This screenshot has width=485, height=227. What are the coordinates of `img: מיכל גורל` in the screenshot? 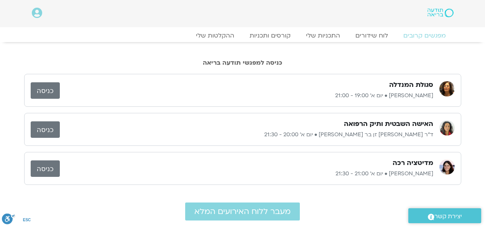 It's located at (447, 167).